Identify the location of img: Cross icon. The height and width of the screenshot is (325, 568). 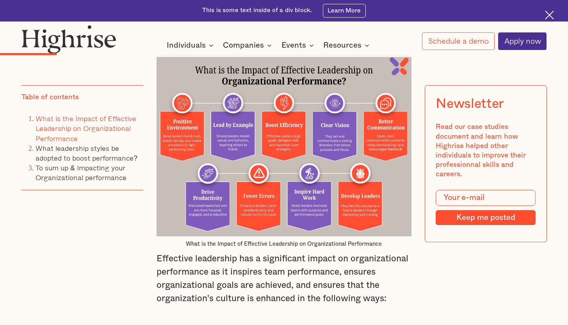
(549, 15).